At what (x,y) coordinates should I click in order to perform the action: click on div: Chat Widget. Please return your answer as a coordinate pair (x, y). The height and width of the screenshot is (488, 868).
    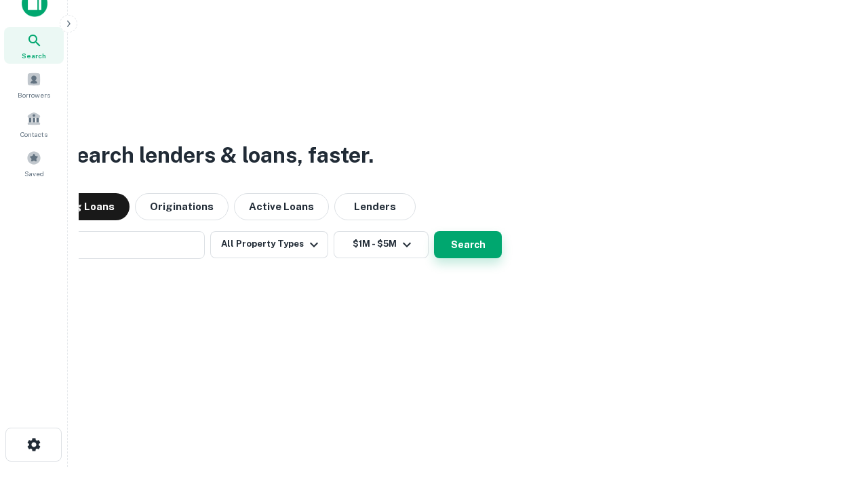
    Looking at the image, I should click on (835, 412).